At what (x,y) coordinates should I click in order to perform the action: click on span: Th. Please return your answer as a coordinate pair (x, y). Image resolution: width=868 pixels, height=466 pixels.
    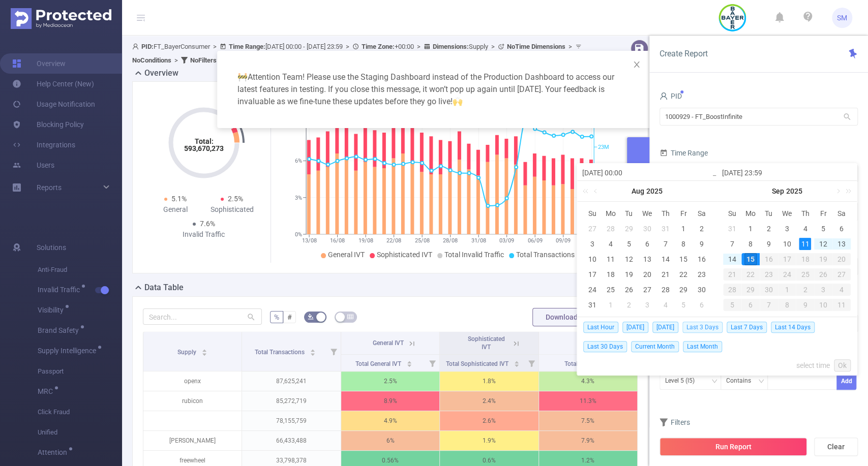
    Looking at the image, I should click on (805, 214).